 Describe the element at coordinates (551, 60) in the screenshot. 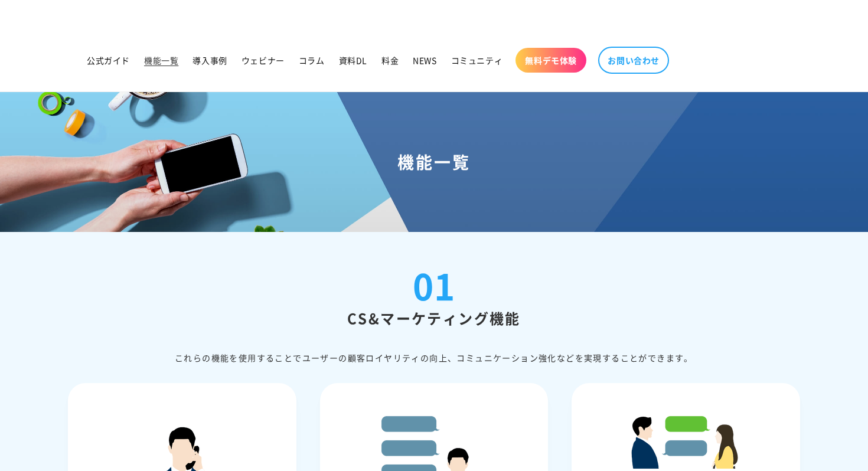

I see `a: 無料デモ体験` at that location.